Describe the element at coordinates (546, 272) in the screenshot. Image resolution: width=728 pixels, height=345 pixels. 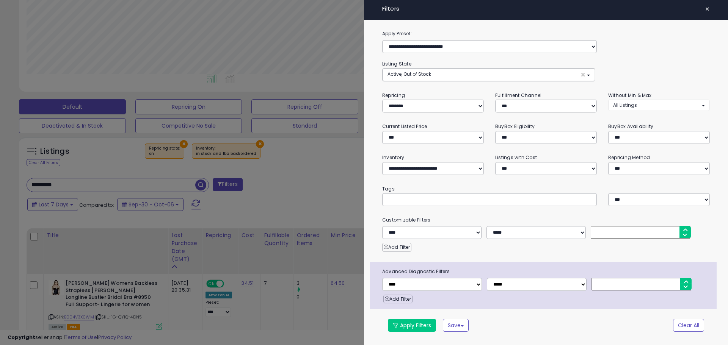
I see `span: Advanced Diagnostic Filters` at that location.